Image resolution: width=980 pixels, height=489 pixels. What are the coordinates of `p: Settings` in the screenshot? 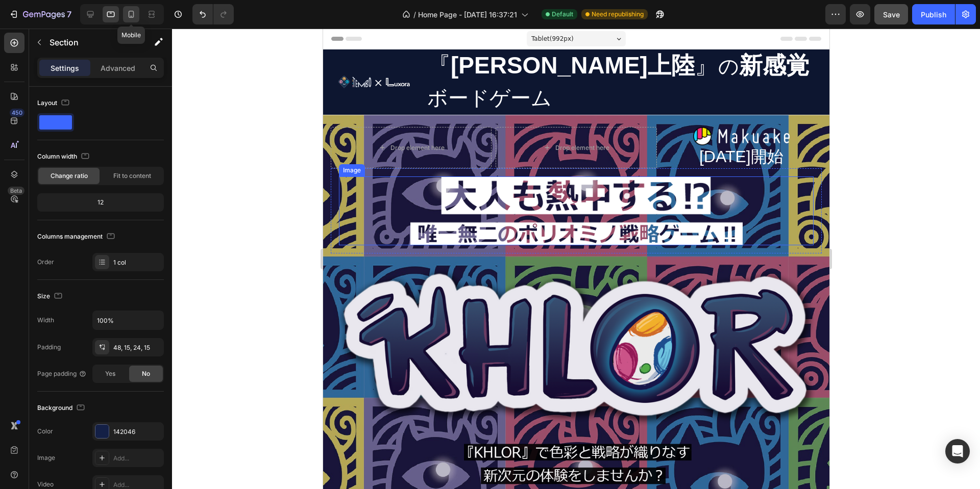 It's located at (65, 68).